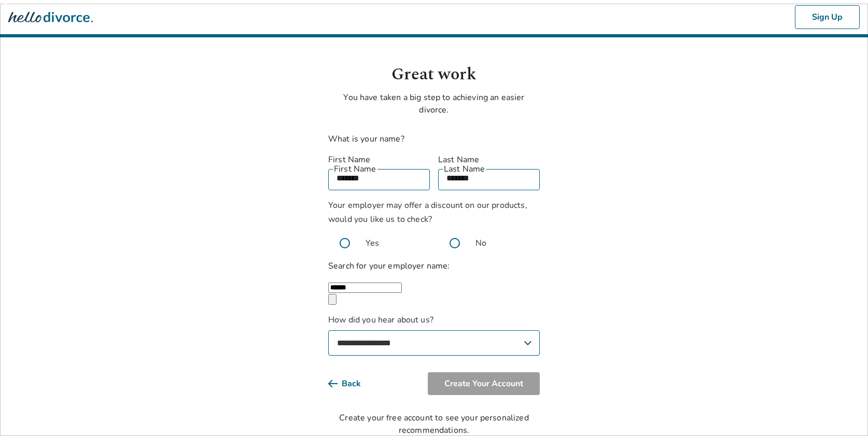  I want to click on select: How did you hear about us?, so click(434, 342).